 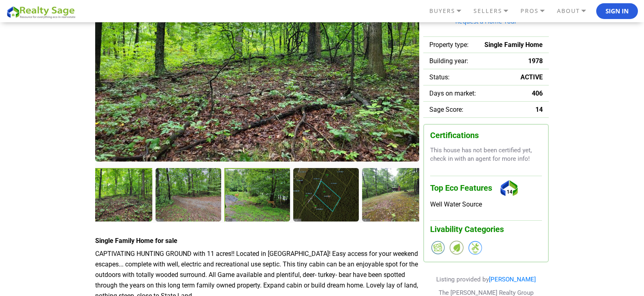 I want to click on span: 406, so click(x=537, y=93).